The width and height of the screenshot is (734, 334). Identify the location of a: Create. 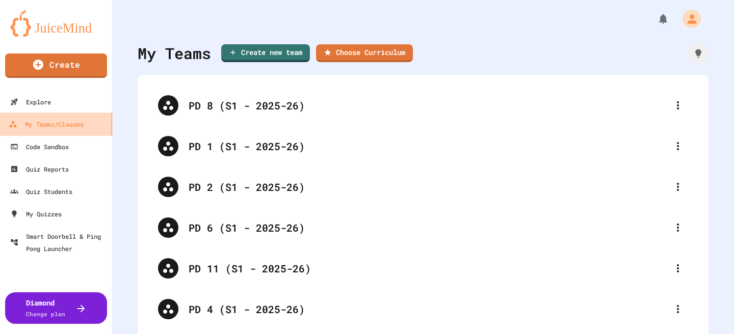
(56, 66).